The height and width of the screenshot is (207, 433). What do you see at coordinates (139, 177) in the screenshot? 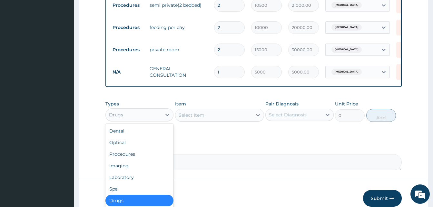
I see `div: Laboratory` at bounding box center [139, 177].